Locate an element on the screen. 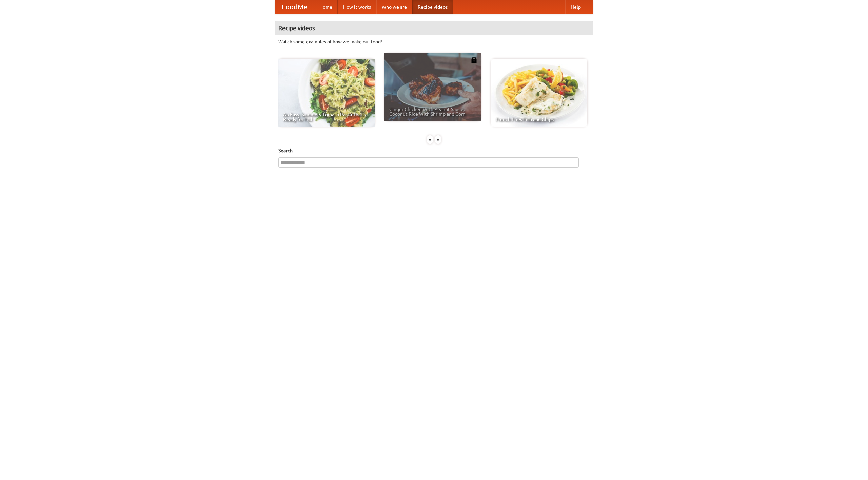  a: Recipe videos is located at coordinates (432, 7).